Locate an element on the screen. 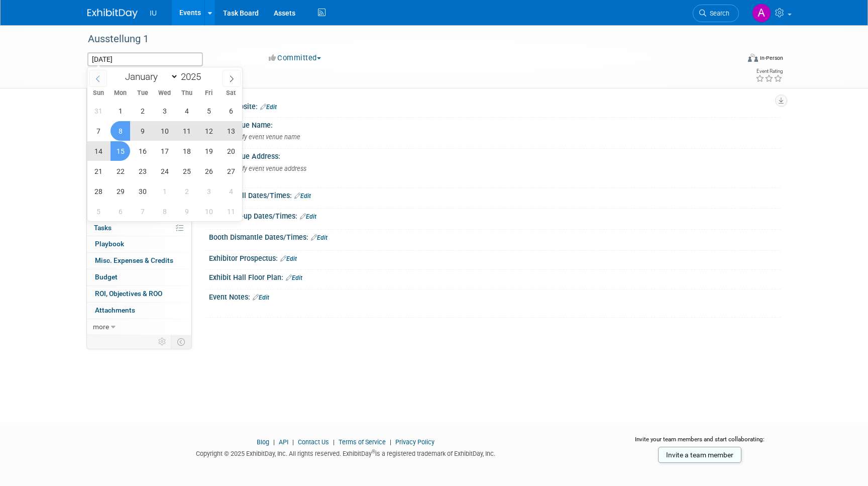 Image resolution: width=868 pixels, height=486 pixels. span: September 11, 2025 is located at coordinates (186, 130).